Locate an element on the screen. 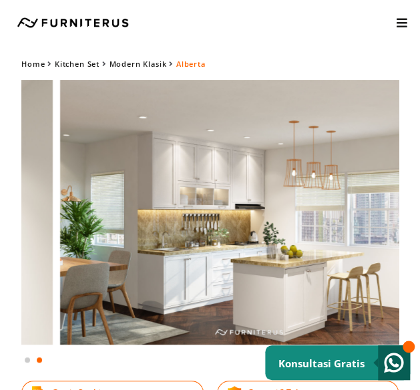 This screenshot has height=390, width=420. a: Kitchen Set is located at coordinates (77, 63).